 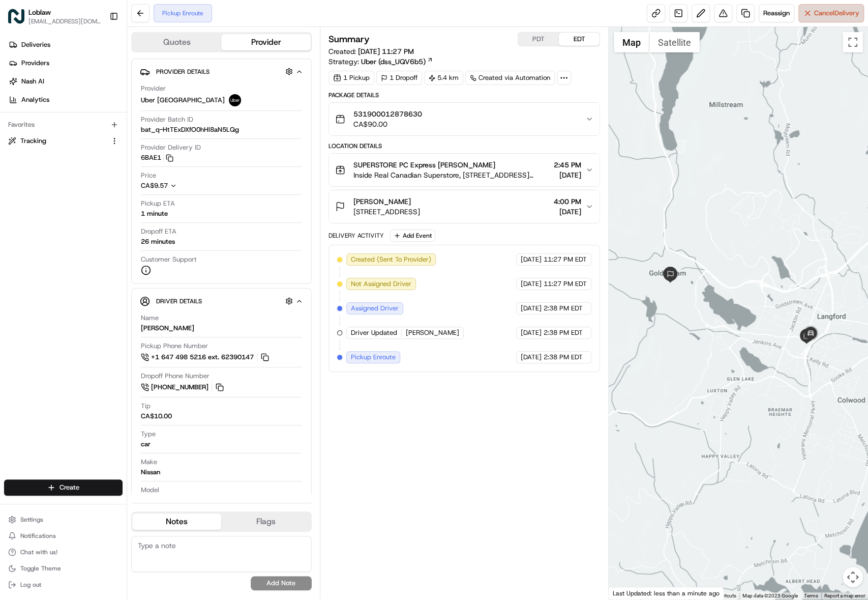 What do you see at coordinates (148, 434) in the screenshot?
I see `span: Type` at bounding box center [148, 434].